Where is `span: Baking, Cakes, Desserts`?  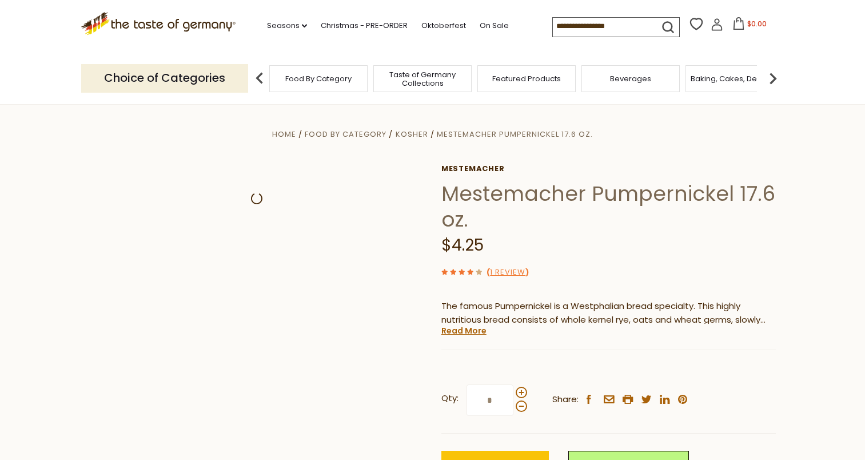
span: Baking, Cakes, Desserts is located at coordinates (735, 78).